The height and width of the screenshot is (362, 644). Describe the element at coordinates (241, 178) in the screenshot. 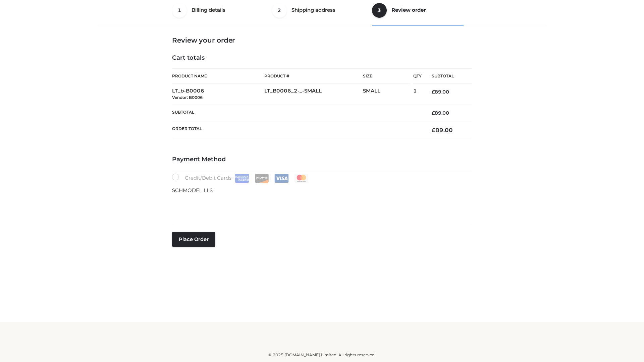

I see `label: Credit/Debit Cards` at that location.